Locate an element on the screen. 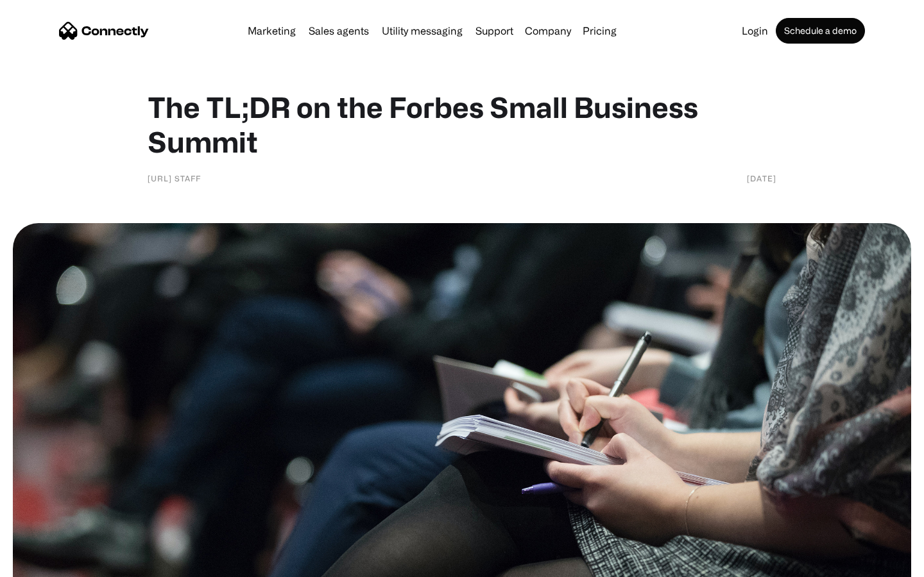  a: Utility messaging is located at coordinates (422, 31).